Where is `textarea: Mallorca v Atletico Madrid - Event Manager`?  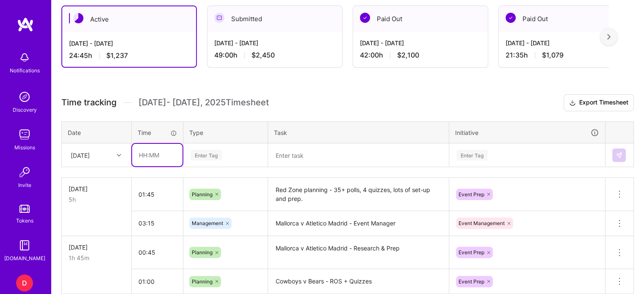
textarea: Mallorca v Atletico Madrid - Event Manager is located at coordinates (358, 223).